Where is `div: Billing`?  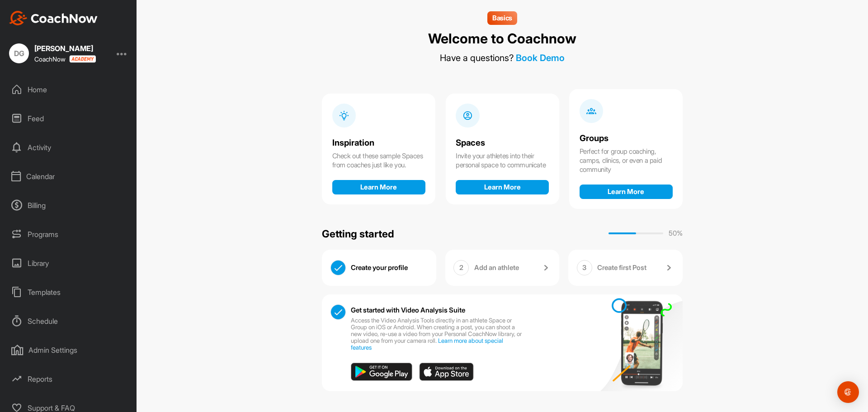 div: Billing is located at coordinates (69, 205).